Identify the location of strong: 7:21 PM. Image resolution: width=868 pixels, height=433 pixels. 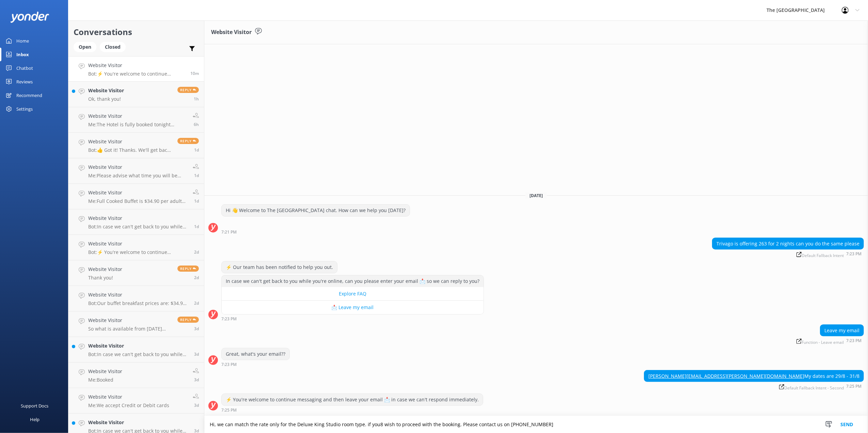
(229, 232).